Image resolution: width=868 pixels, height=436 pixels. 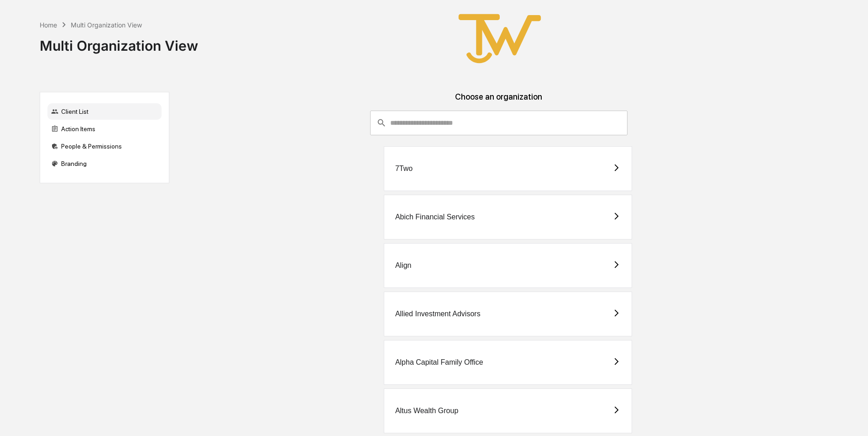 I want to click on div: consultant-dashboard__filter-organizations-search-bar, so click(x=499, y=123).